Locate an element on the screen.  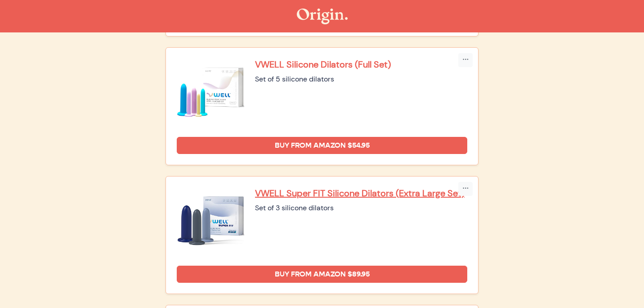
div: Set of 3 silicone dilators is located at coordinates (361, 208).